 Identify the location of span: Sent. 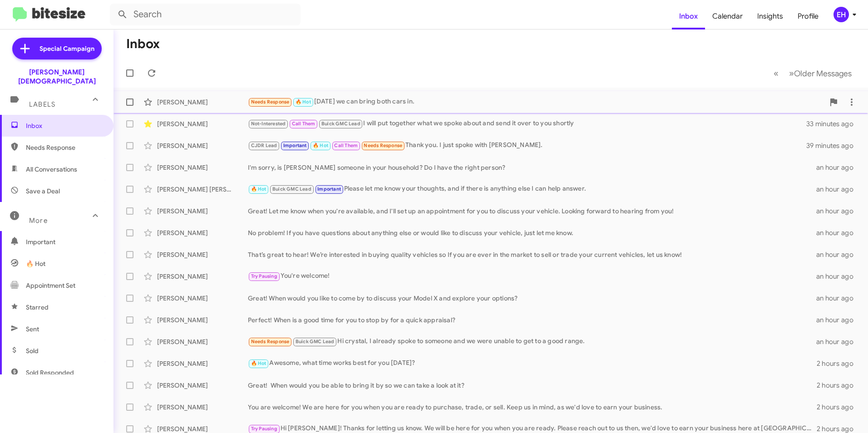
(33, 329).